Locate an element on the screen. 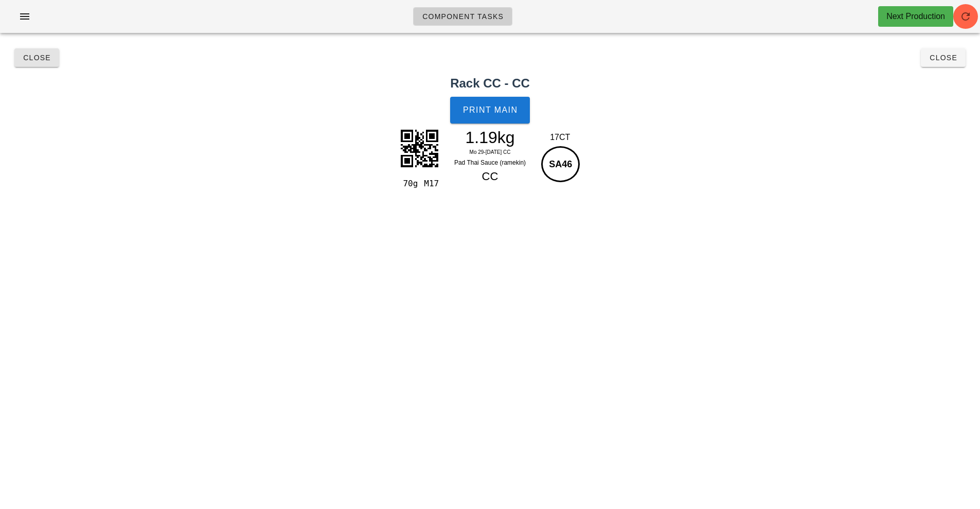  div: Next Production is located at coordinates (916, 17).